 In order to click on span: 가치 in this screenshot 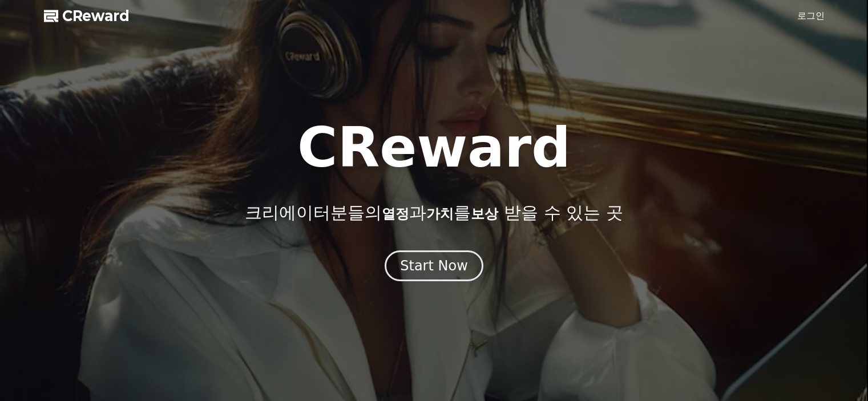, I will do `click(440, 214)`.